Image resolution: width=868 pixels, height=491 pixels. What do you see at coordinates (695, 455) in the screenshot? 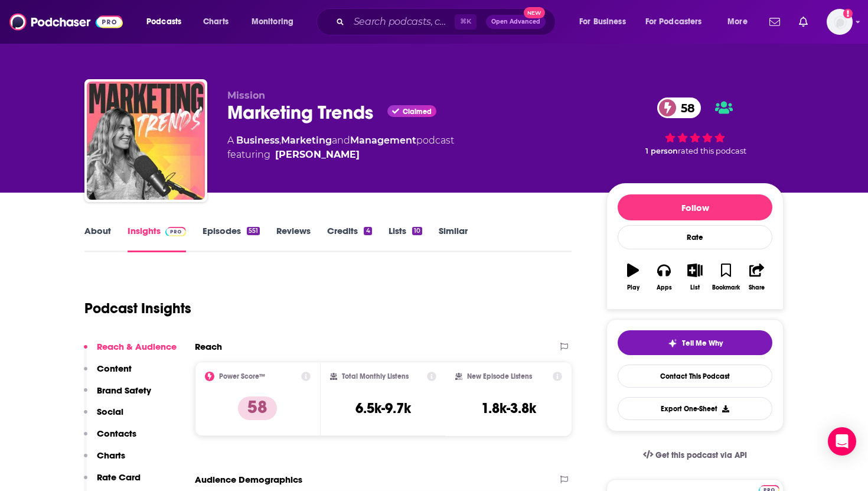
I see `a: Get this podcast via API` at bounding box center [695, 455].